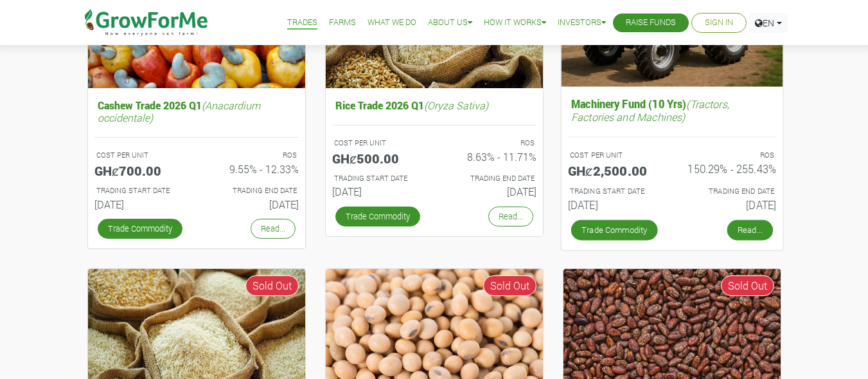 The image size is (868, 379). Describe the element at coordinates (450, 22) in the screenshot. I see `a: About Us` at that location.